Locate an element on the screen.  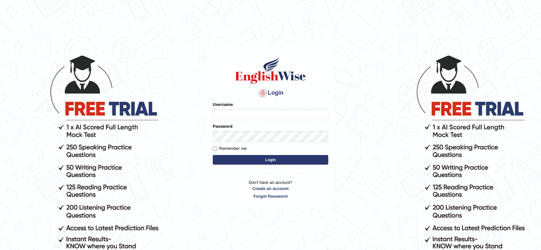
label: Username is located at coordinates (223, 104).